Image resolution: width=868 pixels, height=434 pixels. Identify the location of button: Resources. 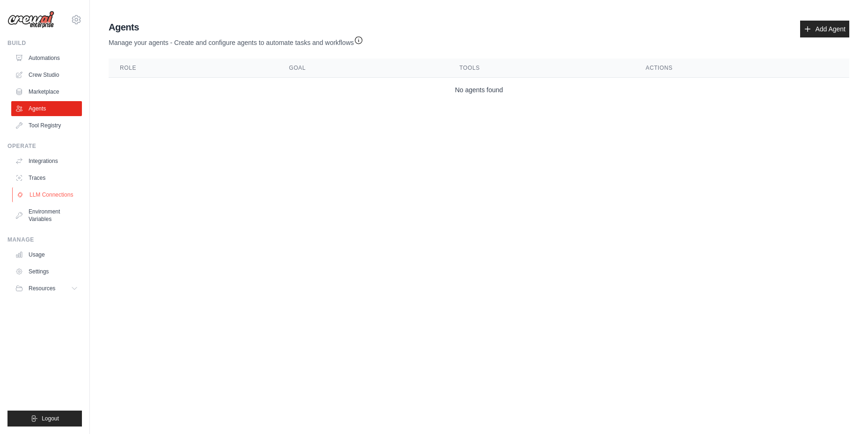
(47, 288).